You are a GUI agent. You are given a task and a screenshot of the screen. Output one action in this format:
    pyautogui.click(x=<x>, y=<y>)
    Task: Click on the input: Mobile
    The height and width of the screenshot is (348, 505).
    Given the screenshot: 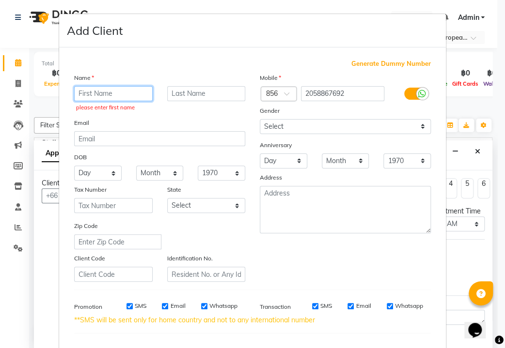 What is the action you would take?
    pyautogui.click(x=343, y=93)
    